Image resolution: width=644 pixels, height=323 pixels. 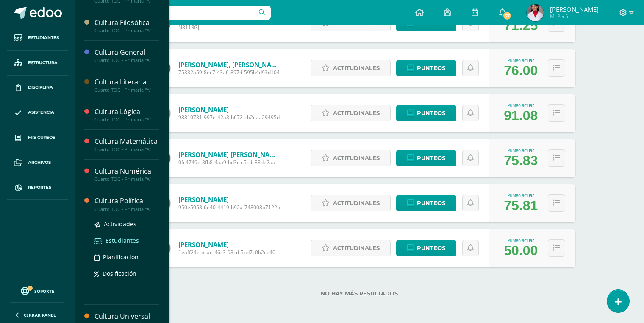 What do you see at coordinates (175, 13) in the screenshot?
I see `input: Busca un usuario...` at bounding box center [175, 13].